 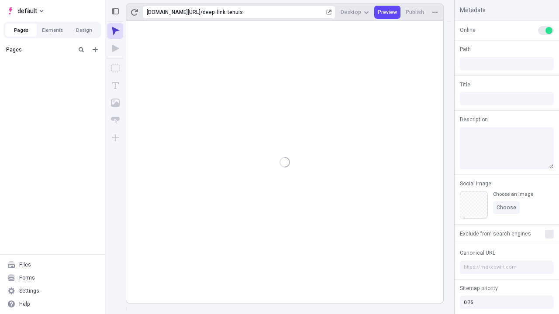 I want to click on button: Desktop, so click(x=354, y=12).